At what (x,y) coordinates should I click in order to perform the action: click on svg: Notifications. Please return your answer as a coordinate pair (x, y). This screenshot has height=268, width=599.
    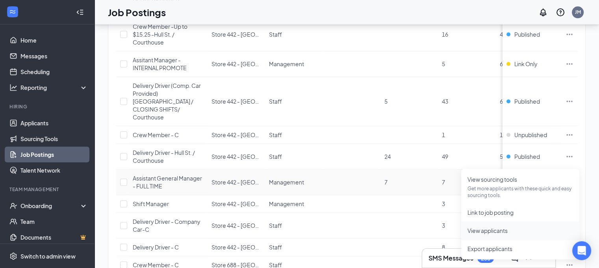
    Looking at the image, I should click on (543, 12).